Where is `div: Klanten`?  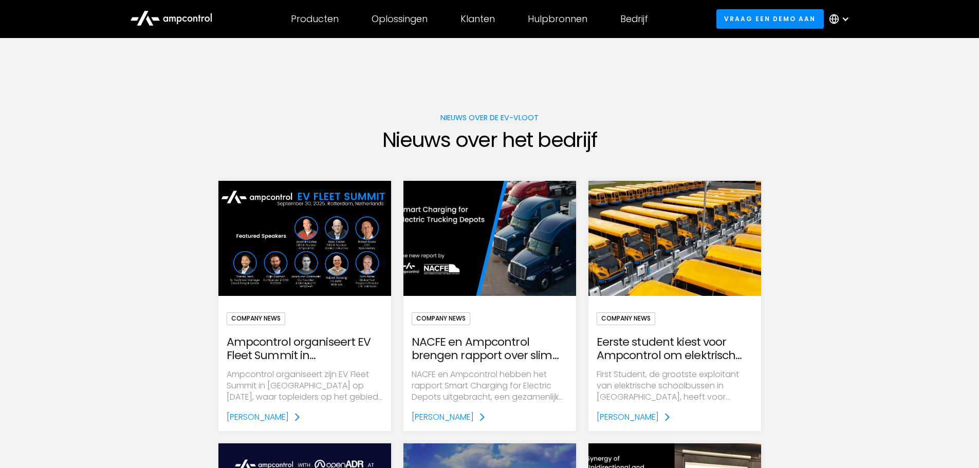 div: Klanten is located at coordinates (478, 19).